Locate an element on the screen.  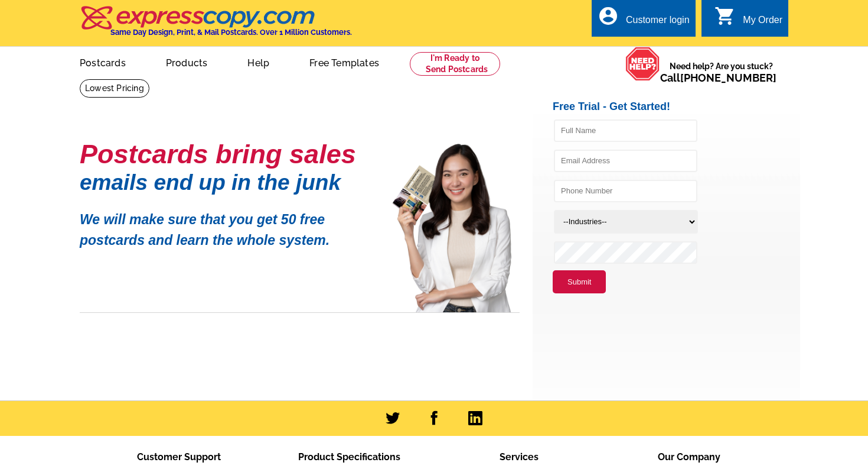
a: Same Day Design, Print, & Mail Postcards. Over 1 Million Customers. is located at coordinates (215, 25).